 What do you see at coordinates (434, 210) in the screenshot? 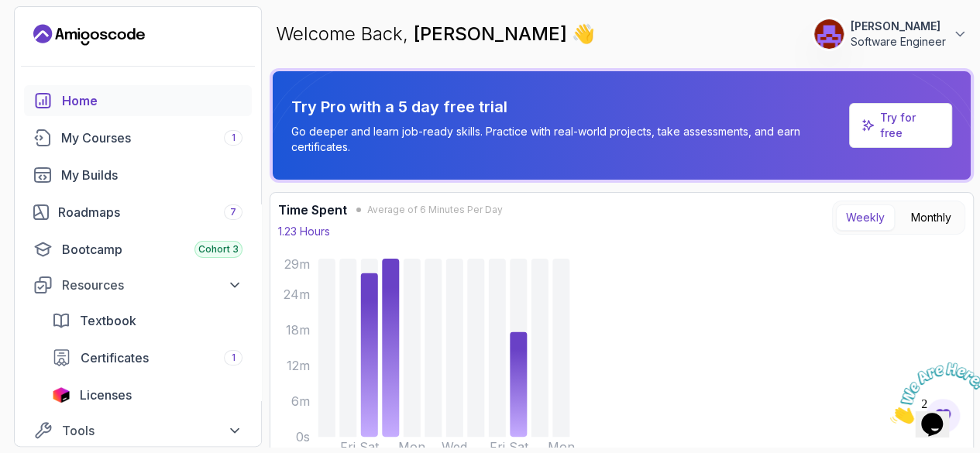
I see `span: Average of 6 Minutes Per Day` at bounding box center [434, 210].